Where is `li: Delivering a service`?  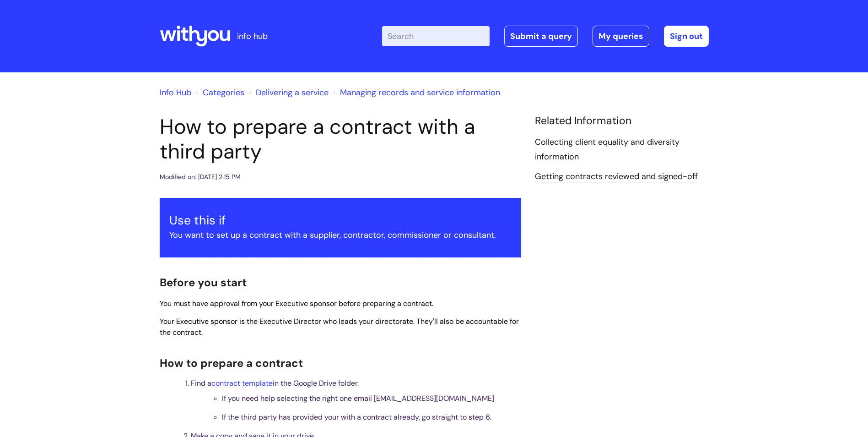 li: Delivering a service is located at coordinates (287, 92).